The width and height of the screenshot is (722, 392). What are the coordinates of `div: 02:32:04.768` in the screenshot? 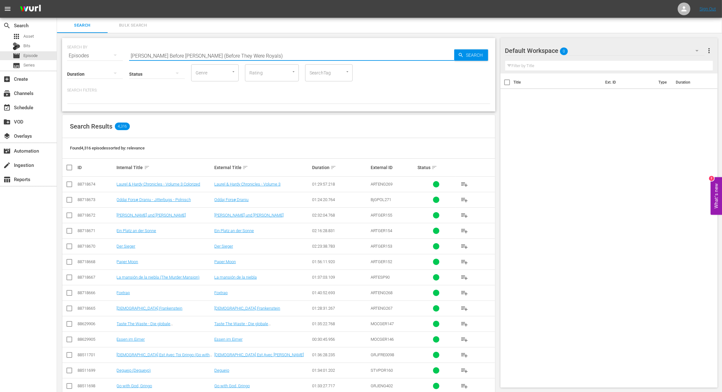 It's located at (340, 215).